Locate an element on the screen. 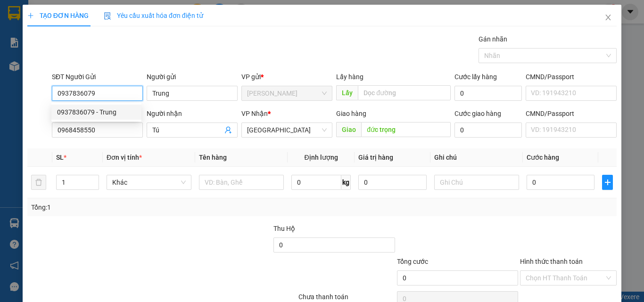  span: Cước hàng is located at coordinates (543, 158).